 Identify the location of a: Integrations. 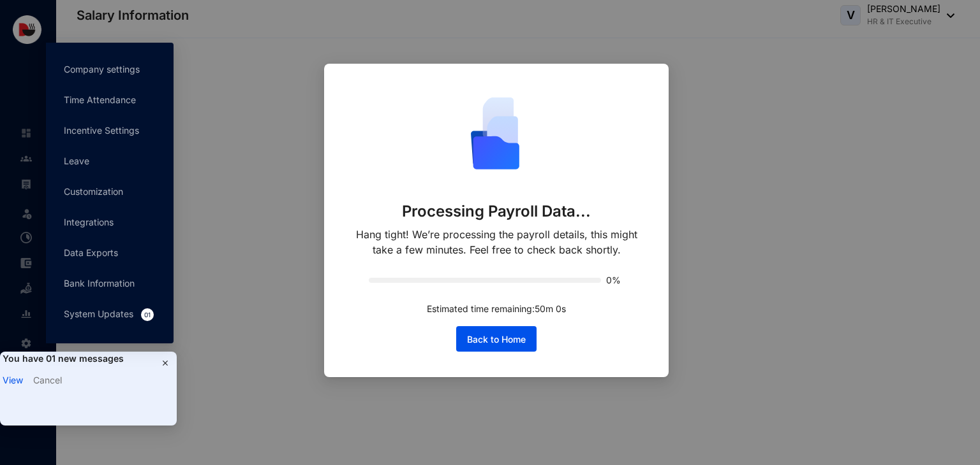
(89, 222).